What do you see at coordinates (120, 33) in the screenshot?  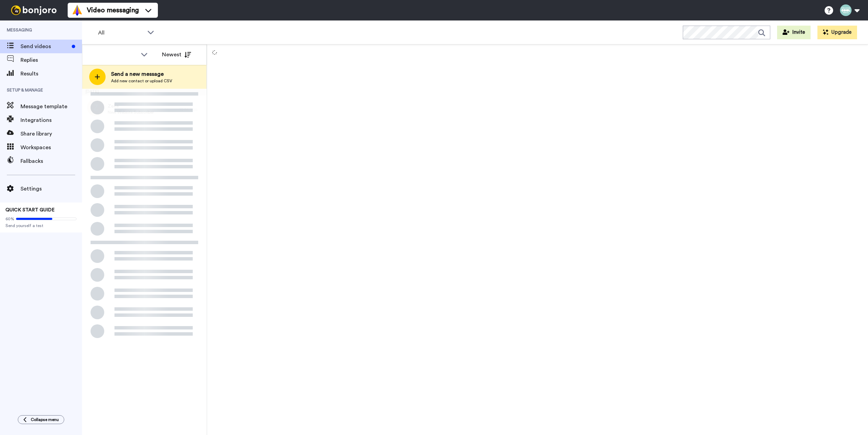 I see `span: All` at bounding box center [120, 33].